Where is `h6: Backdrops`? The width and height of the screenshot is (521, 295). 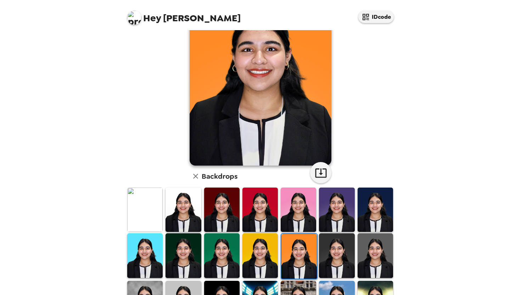
h6: Backdrops is located at coordinates (220, 176).